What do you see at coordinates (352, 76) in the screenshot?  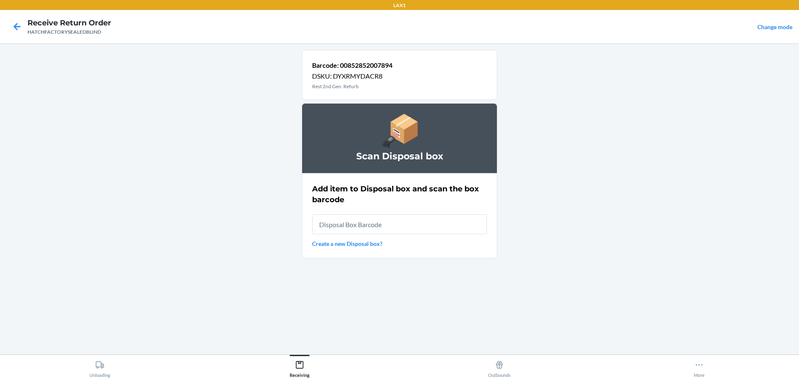 I see `p: DSKU: DYXRMYDACR8` at bounding box center [352, 76].